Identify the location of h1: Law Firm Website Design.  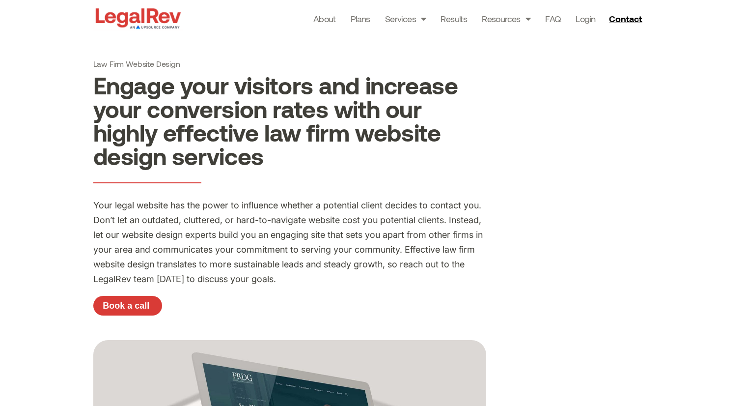
(290, 63).